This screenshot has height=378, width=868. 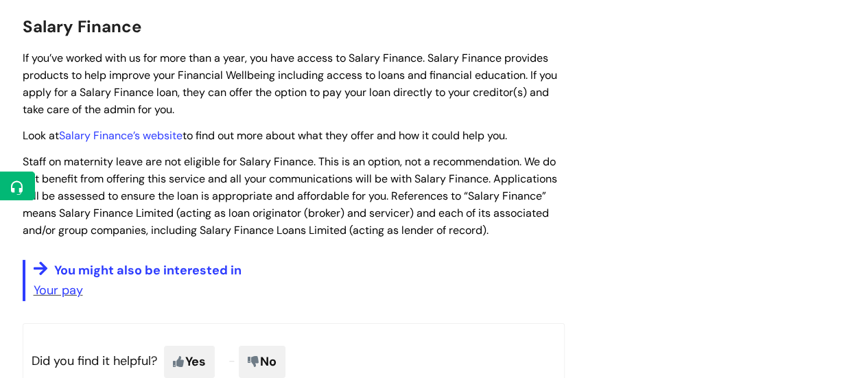 What do you see at coordinates (58, 291) in the screenshot?
I see `a: Your pay` at bounding box center [58, 291].